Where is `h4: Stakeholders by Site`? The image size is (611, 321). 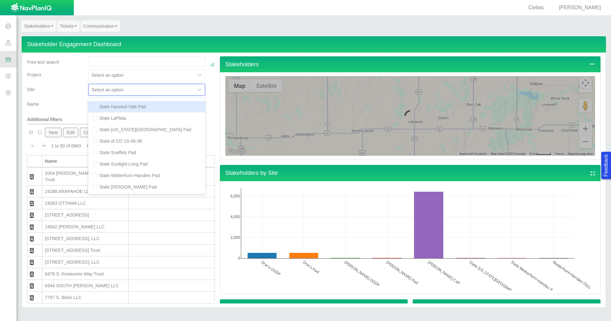 h4: Stakeholders by Site is located at coordinates (410, 173).